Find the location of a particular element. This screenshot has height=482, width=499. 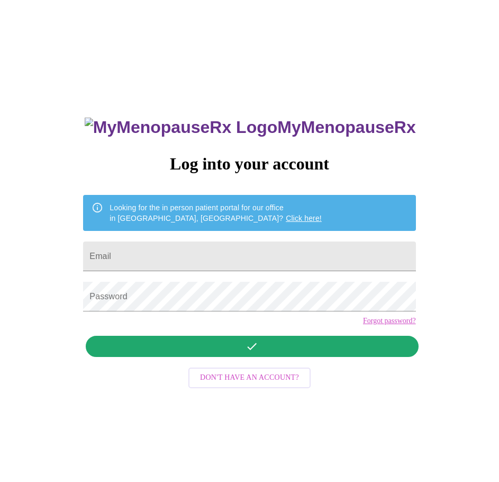

button: Don't have an account? is located at coordinates (249, 378).